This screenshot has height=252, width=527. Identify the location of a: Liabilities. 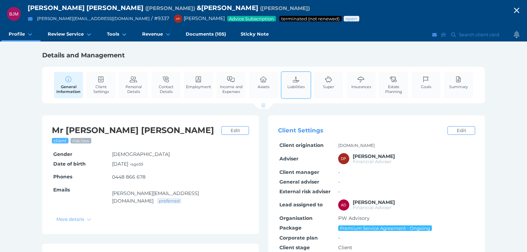
(296, 82).